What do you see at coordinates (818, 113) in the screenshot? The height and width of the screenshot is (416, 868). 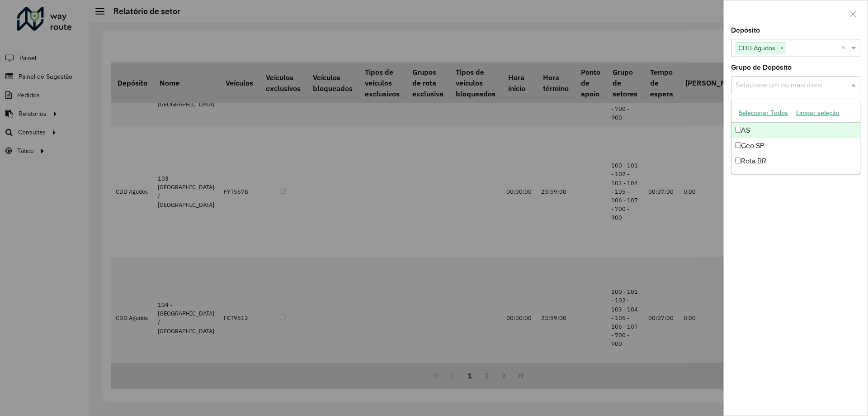 I see `button: Limpar seleção` at bounding box center [818, 113].